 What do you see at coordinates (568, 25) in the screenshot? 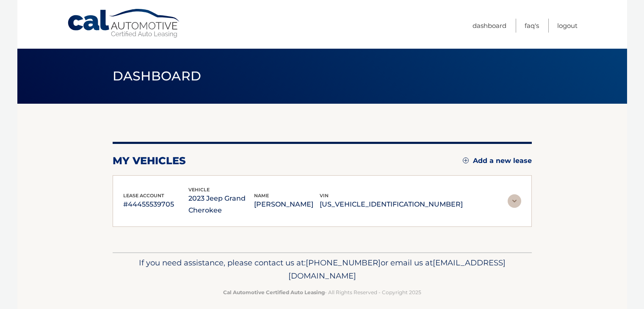
I see `a: Logout` at bounding box center [568, 25].